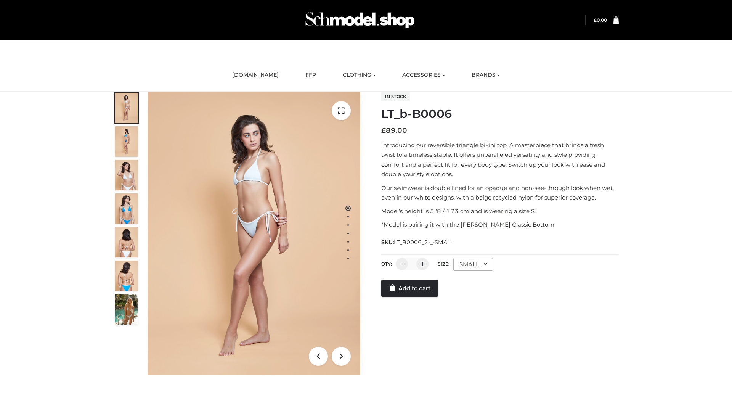 This screenshot has width=732, height=412. What do you see at coordinates (127, 175) in the screenshot?
I see `img: ArielClassicBikiniTop_CloudNine_AzureSky_OW114ECO_3-scaled.jpg` at bounding box center [127, 175].